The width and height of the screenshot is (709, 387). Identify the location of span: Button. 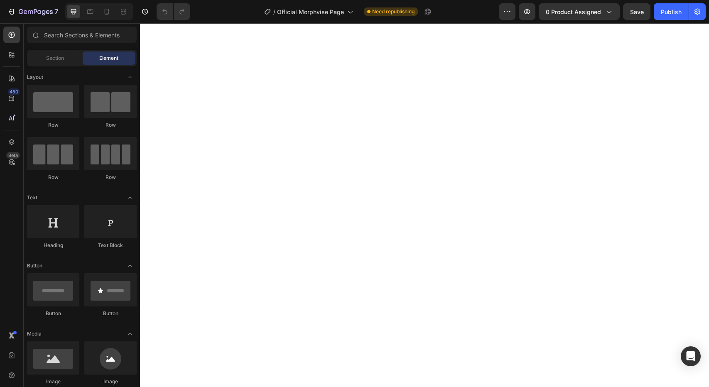
(34, 266).